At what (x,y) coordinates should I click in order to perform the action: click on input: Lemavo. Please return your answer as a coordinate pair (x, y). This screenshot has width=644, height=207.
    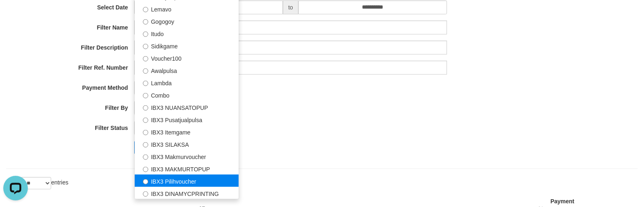
    Looking at the image, I should click on (145, 9).